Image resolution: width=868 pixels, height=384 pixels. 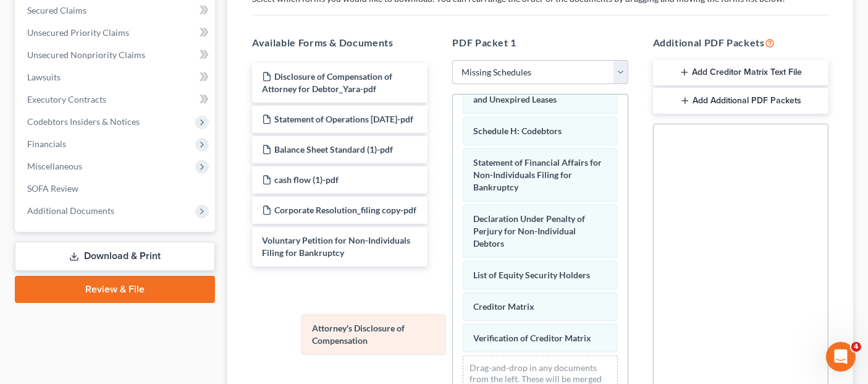 I want to click on span: Additional Documents, so click(x=70, y=210).